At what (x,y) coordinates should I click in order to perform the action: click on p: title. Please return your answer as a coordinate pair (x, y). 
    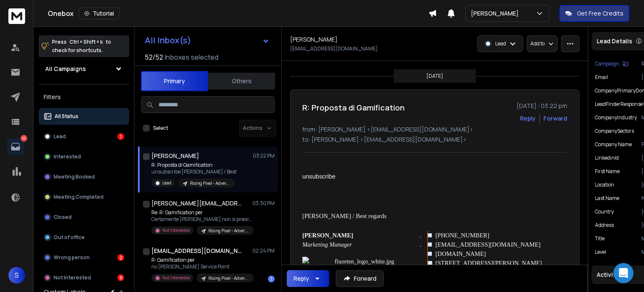
    Looking at the image, I should click on (600, 239).